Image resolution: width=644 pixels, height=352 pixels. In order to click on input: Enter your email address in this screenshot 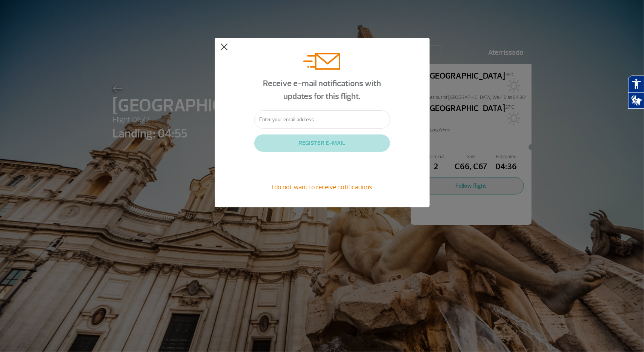, I will do `click(322, 119)`.